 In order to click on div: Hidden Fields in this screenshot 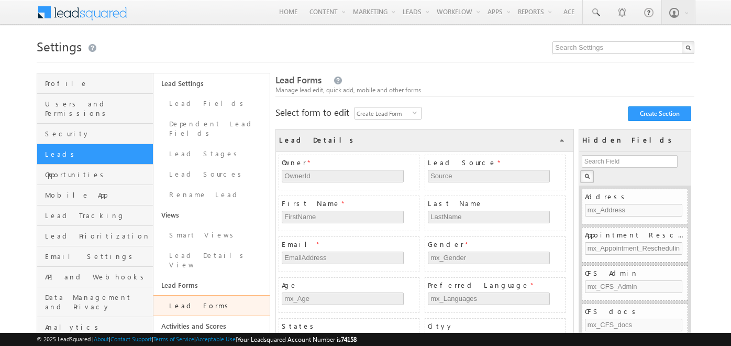, I will do `click(629, 138)`.